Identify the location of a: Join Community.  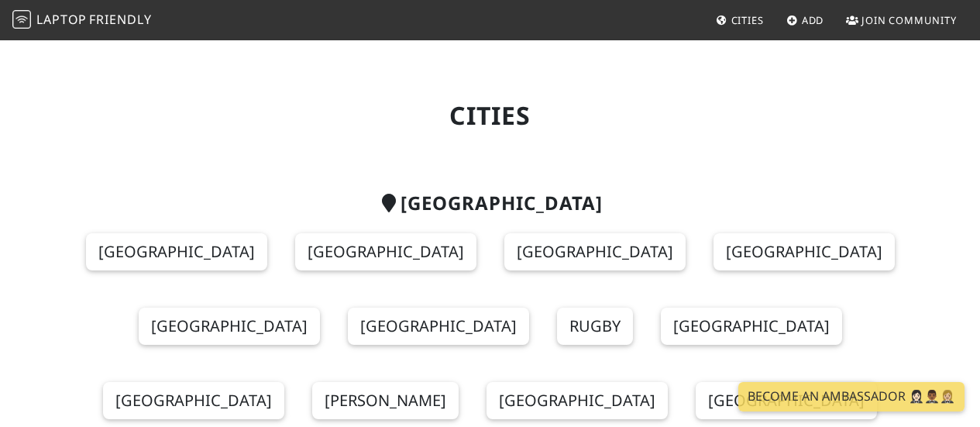
(901, 20).